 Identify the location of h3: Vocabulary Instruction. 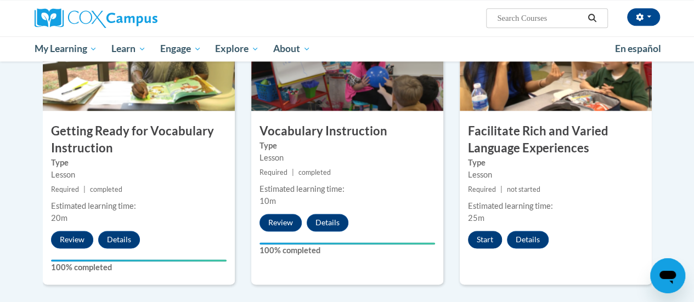
(347, 131).